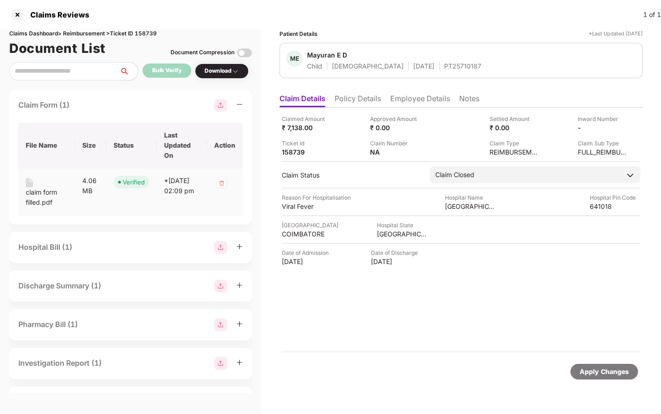 This screenshot has height=414, width=661. What do you see at coordinates (235, 71) in the screenshot?
I see `img: svg+xml;base64,PHN2ZyBpZD0iRHJvcGRvd24tMzJ4MzIiIHhtbG5zPSJodHRwOi8vd3d3LnczLm9yZy8yMDAwL3N2ZyIgd2...` at bounding box center [235, 71].